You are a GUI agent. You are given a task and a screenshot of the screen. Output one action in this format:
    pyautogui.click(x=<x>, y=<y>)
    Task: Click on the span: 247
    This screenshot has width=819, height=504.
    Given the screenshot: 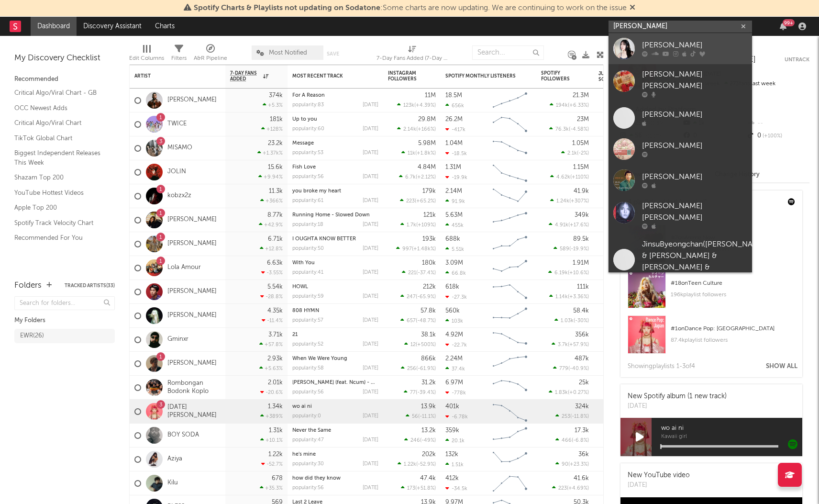 What is the action you would take?
    pyautogui.click(x=411, y=297)
    